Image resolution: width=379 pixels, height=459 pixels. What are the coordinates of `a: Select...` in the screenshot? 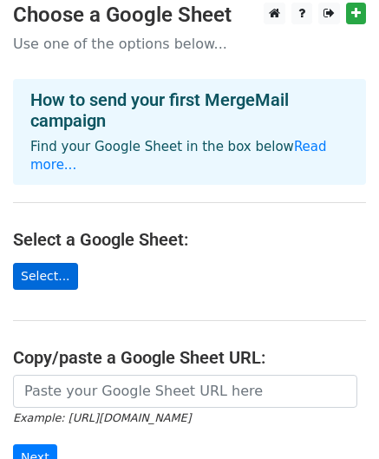 It's located at (45, 276).